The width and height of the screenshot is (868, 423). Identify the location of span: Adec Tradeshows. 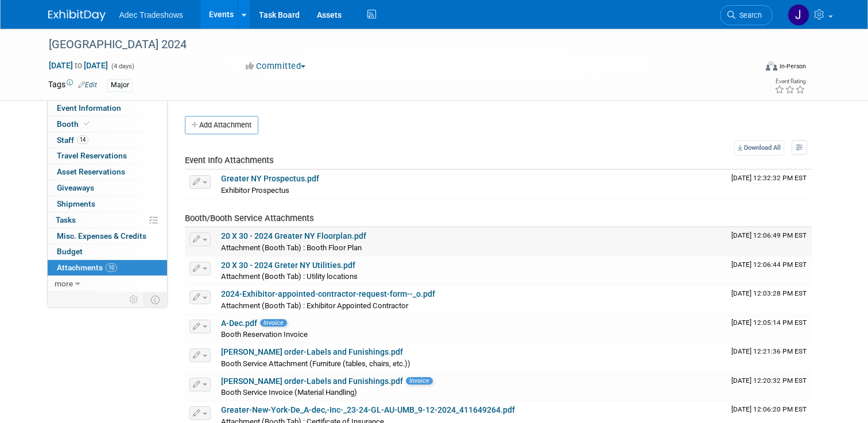
(151, 15).